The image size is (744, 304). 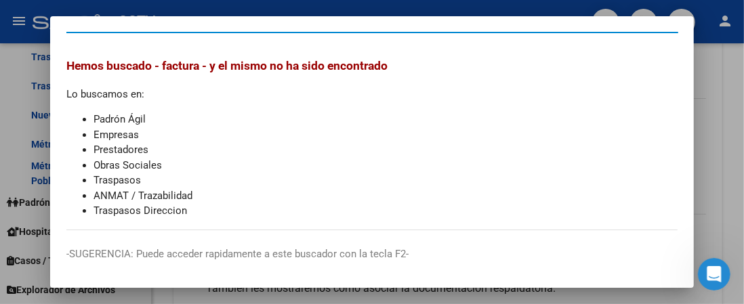 I want to click on li: ANMAT / Trazabilidad, so click(x=386, y=196).